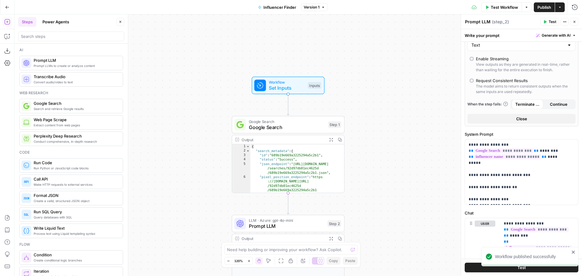 Image resolution: width=582 pixels, height=276 pixels. I want to click on span: When the step fails:, so click(488, 104).